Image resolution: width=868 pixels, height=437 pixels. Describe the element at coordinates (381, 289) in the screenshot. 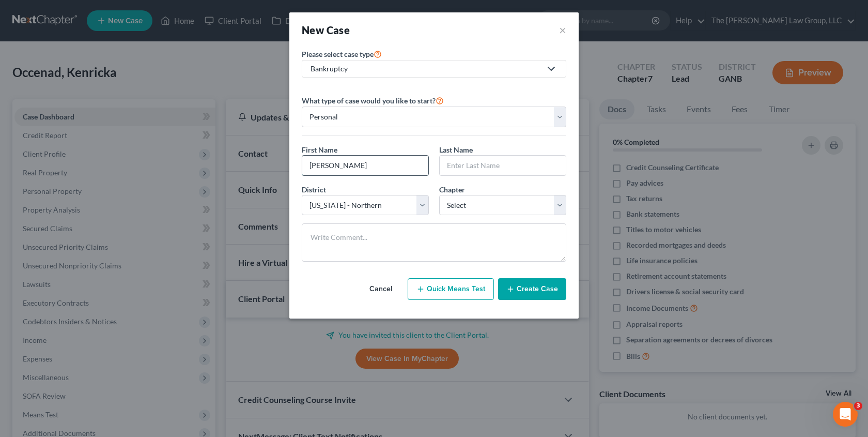

I see `button: Cancel` at that location.